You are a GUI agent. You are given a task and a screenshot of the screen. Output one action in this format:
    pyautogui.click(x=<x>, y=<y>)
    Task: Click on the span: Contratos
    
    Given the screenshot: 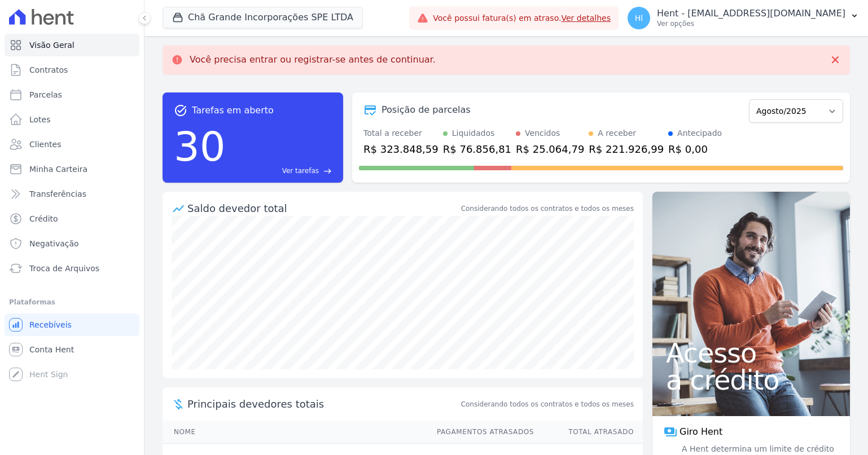 What is the action you would take?
    pyautogui.click(x=49, y=70)
    